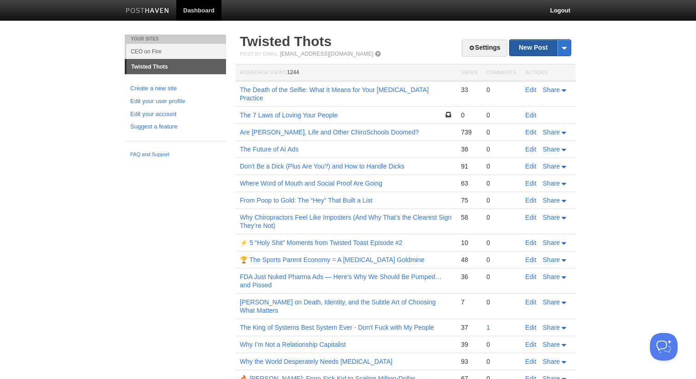 This screenshot has width=696, height=379. Describe the element at coordinates (548, 73) in the screenshot. I see `th: Actions` at that location.